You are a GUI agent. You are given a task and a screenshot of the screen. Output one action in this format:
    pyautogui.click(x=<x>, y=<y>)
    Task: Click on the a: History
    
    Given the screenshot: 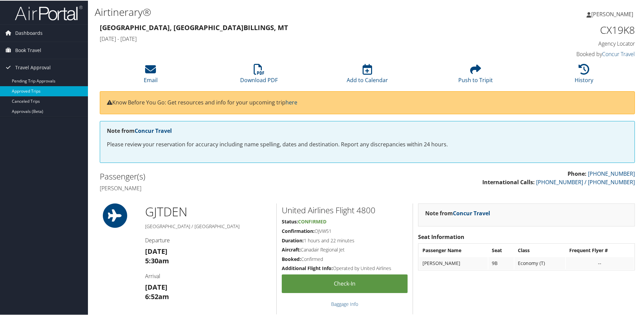 What is the action you would take?
    pyautogui.click(x=584, y=75)
    